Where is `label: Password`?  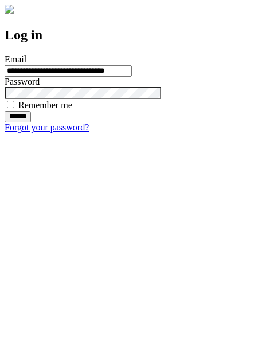
label: Password is located at coordinates (22, 81).